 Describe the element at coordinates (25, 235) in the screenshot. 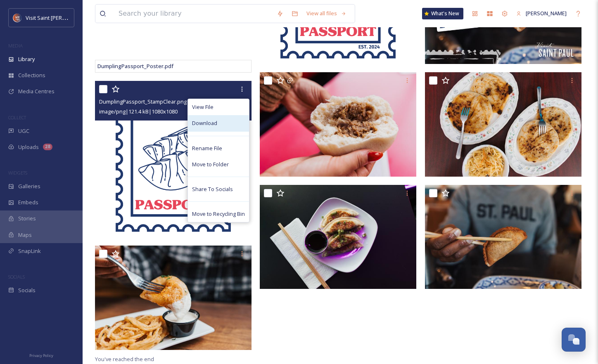

I see `span: Maps` at that location.